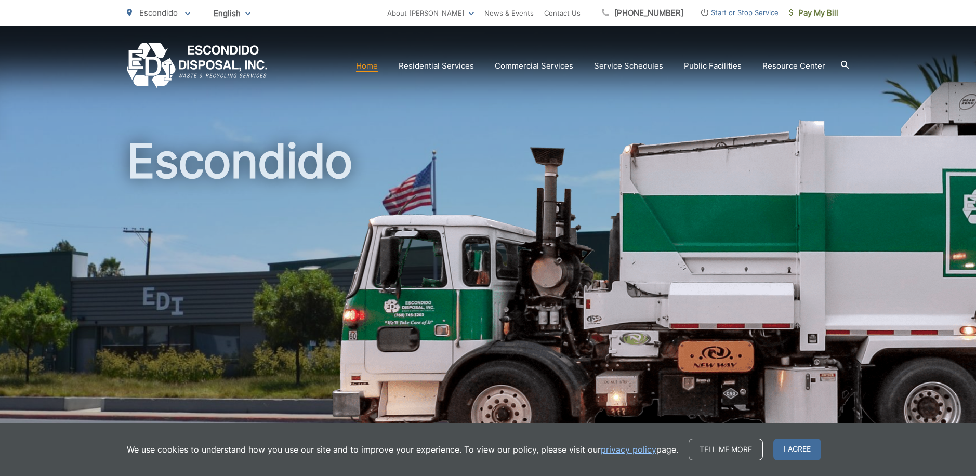 The image size is (976, 476). I want to click on a: Tell me more, so click(726, 450).